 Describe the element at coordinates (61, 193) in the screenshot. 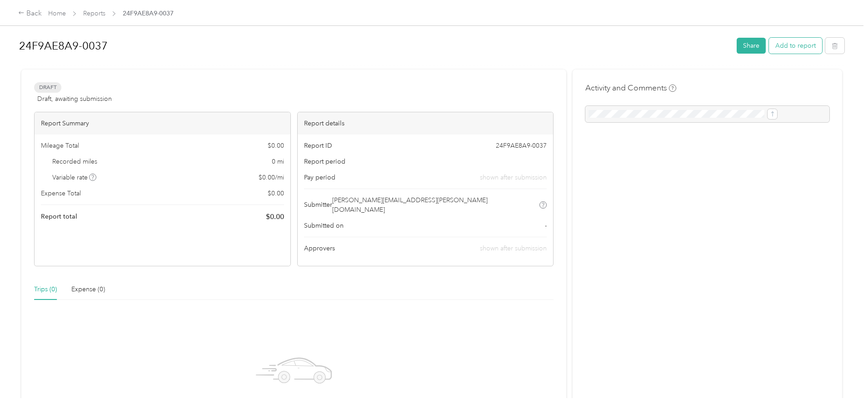

I see `span: Expense Total` at that location.